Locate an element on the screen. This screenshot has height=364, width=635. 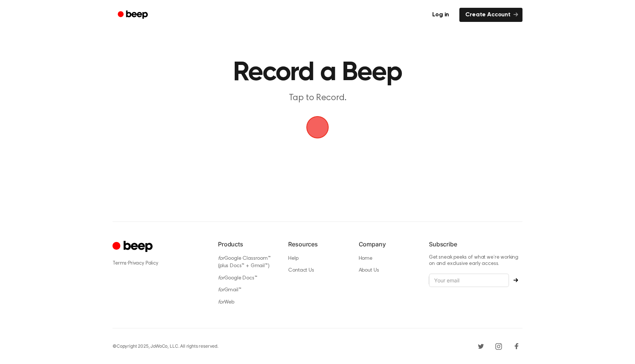
a: Home is located at coordinates (366, 259).